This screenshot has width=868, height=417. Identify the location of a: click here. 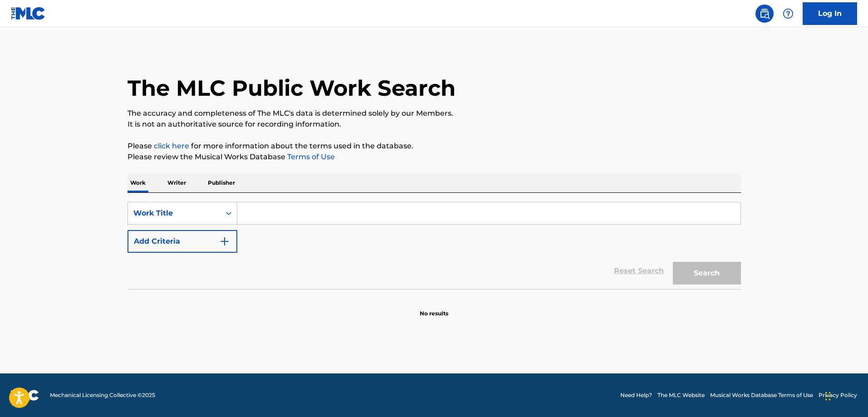
(171, 146).